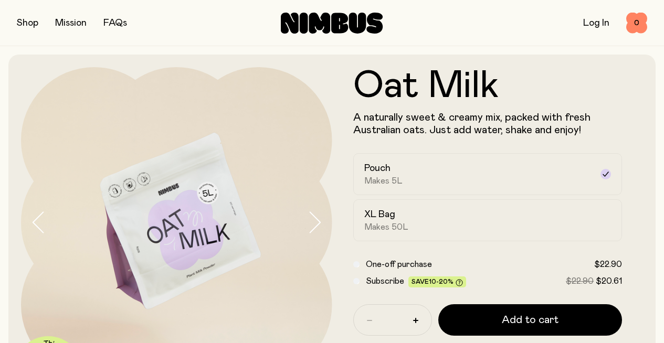 The width and height of the screenshot is (664, 343). I want to click on h2: Pouch, so click(377, 169).